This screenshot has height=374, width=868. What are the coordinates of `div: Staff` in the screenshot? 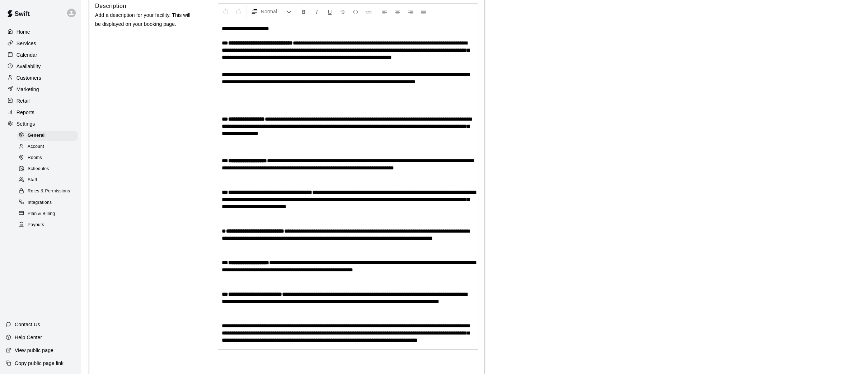 It's located at (47, 180).